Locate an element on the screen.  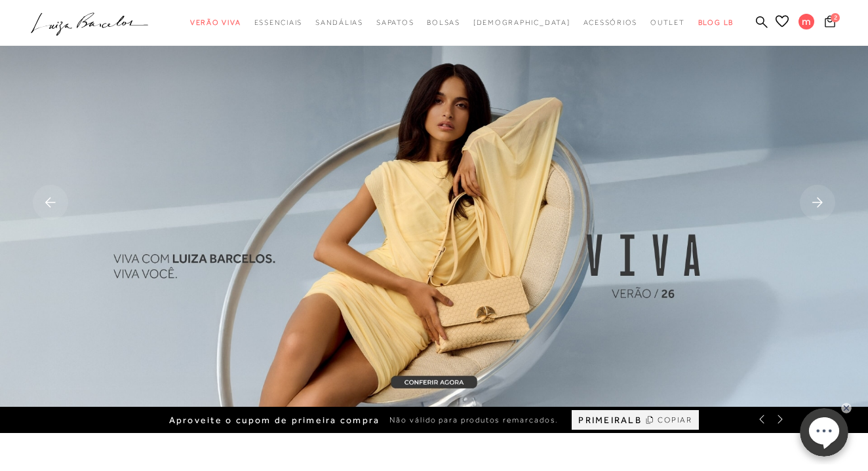
span: Não válido para produtos remarcados. is located at coordinates (474, 419).